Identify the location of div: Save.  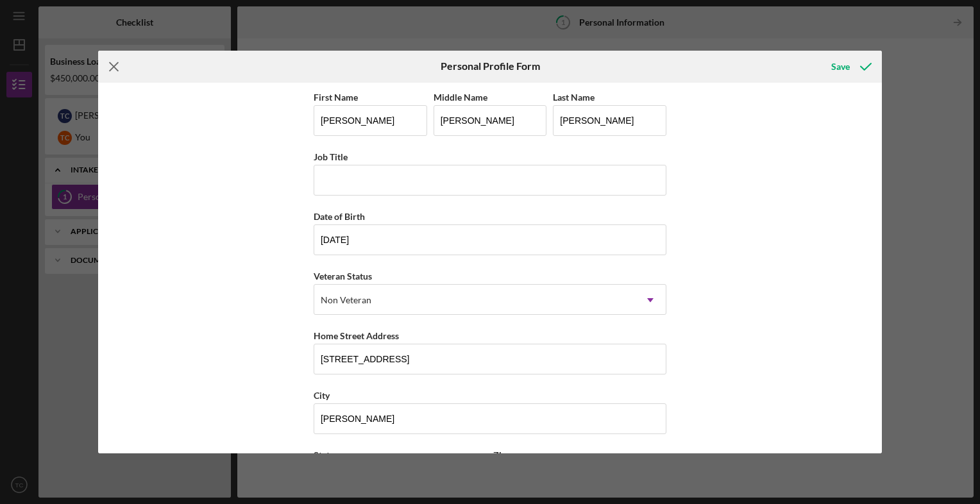
(841, 67).